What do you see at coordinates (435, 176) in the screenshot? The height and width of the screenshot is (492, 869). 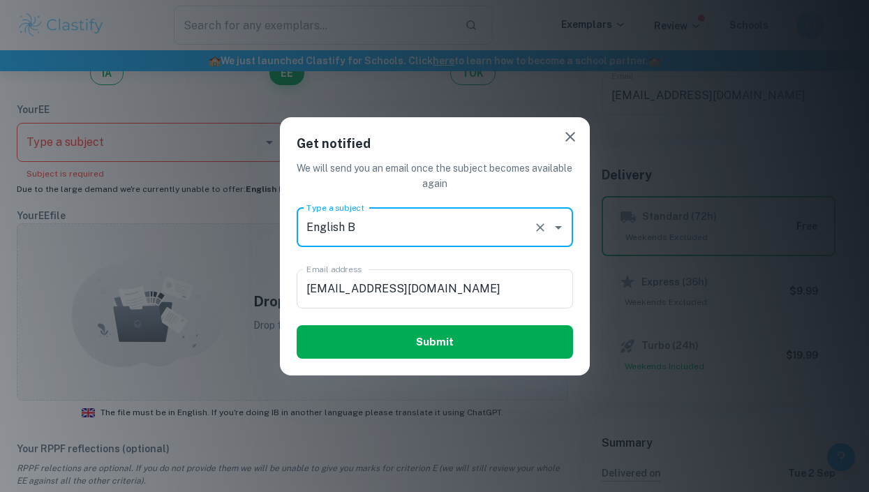 I see `p: We will send you an email once the subject becomes available again` at bounding box center [435, 176].